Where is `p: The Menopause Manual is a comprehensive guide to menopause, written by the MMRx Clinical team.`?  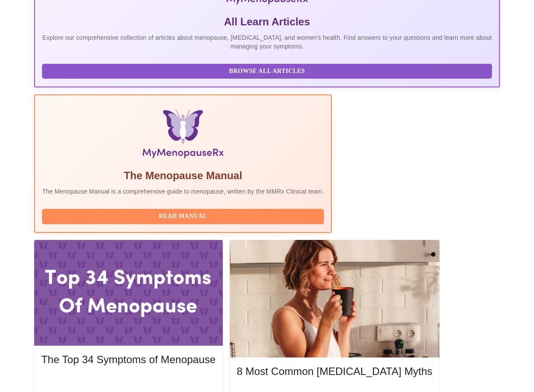
p: The Menopause Manual is a comprehensive guide to menopause, written by the MMRx Clinical team. is located at coordinates (183, 192).